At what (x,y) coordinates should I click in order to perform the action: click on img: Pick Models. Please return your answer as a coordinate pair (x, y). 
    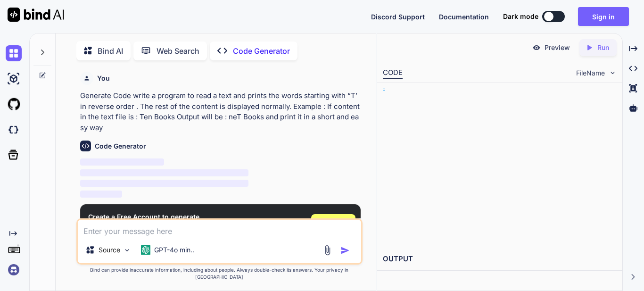
    Looking at the image, I should click on (127, 250).